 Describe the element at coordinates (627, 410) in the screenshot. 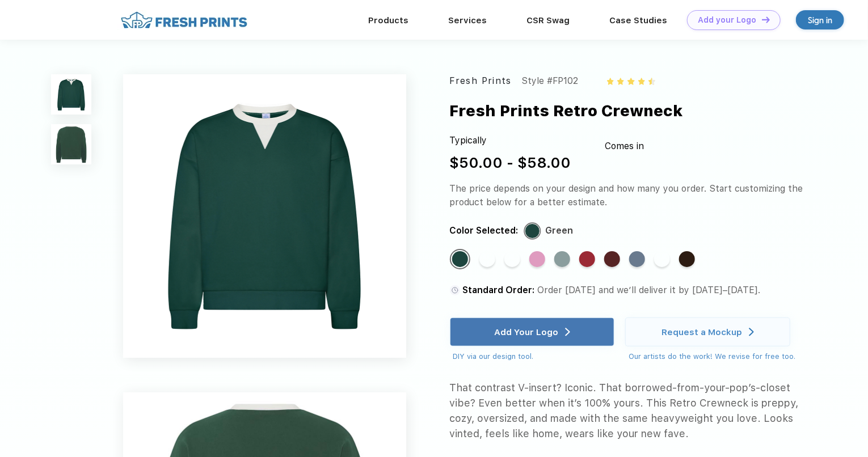

I see `div: That contrast V-insert? Iconic. That borrowed-from-your-pop’s-closet vibe? Even better when it’s ...` at that location.